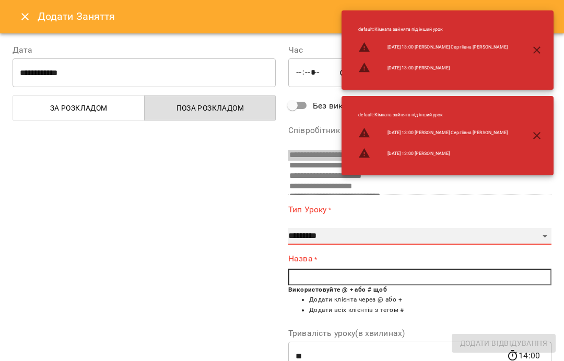  What do you see at coordinates (420, 209) in the screenshot?
I see `label: Тип Уроку` at bounding box center [420, 209].